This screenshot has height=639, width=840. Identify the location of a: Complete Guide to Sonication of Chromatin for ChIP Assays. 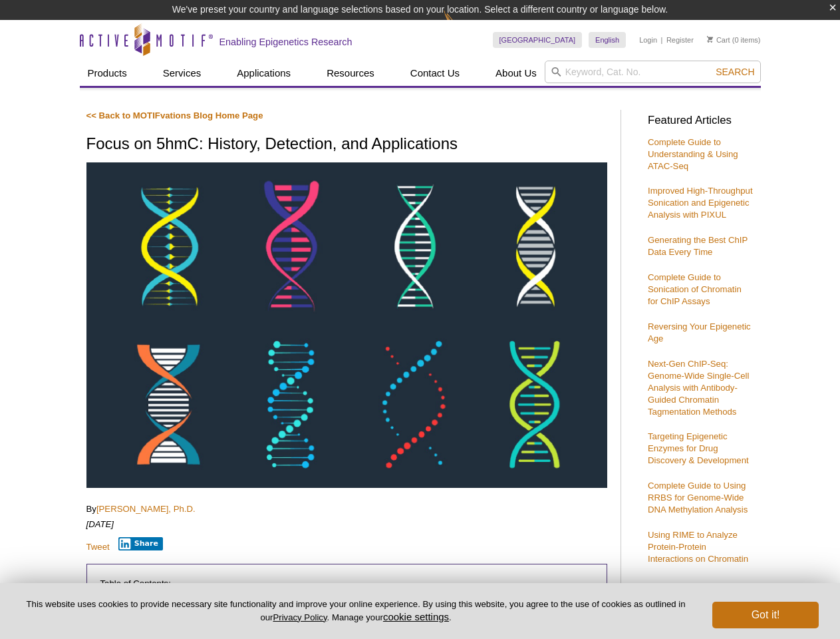
(694, 289).